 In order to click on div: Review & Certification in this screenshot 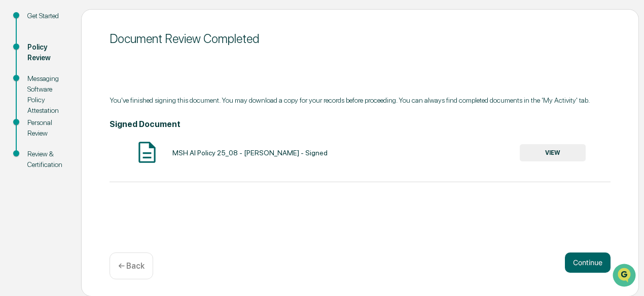, I will do `click(46, 159)`.